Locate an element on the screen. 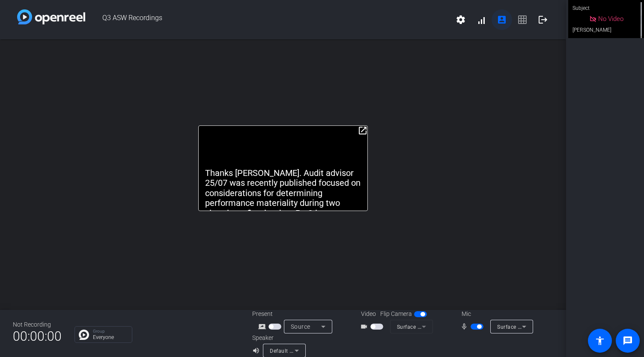  mat-icon: settings is located at coordinates (461, 20).